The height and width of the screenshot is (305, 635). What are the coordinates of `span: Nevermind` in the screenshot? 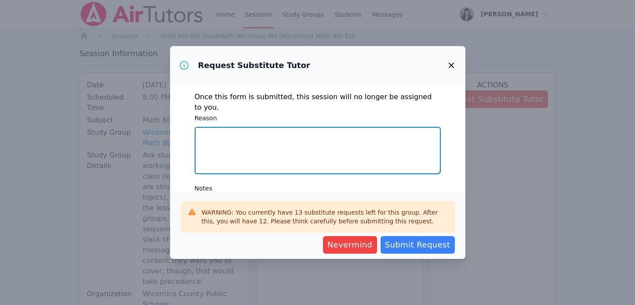 It's located at (350, 245).